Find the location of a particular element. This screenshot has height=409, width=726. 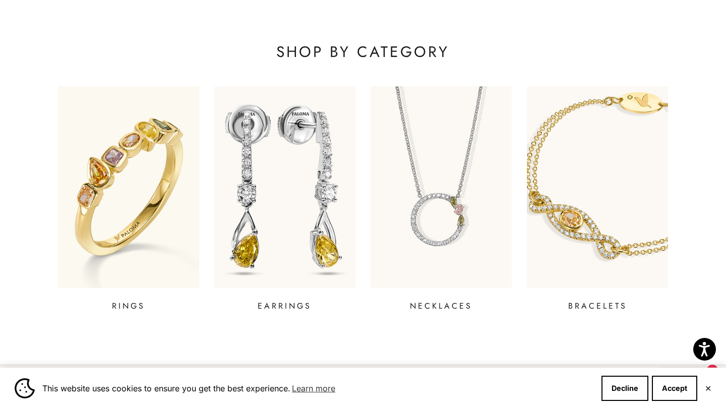

p: EARRINGS is located at coordinates (284, 306).